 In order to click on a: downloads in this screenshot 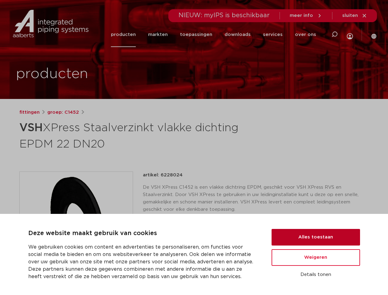, I will do `click(237, 34)`.